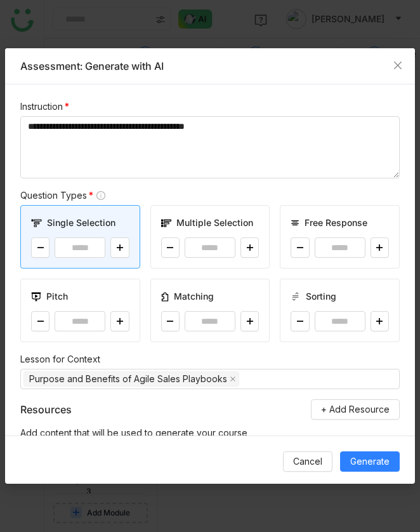 The image size is (420, 532). I want to click on nz-select-item: Purpose and Benefits of Agile Sales Playbooks, so click(131, 378).